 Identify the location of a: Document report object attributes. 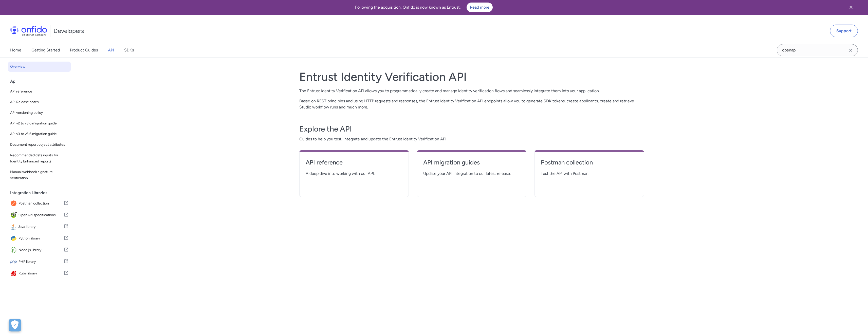
(40, 144).